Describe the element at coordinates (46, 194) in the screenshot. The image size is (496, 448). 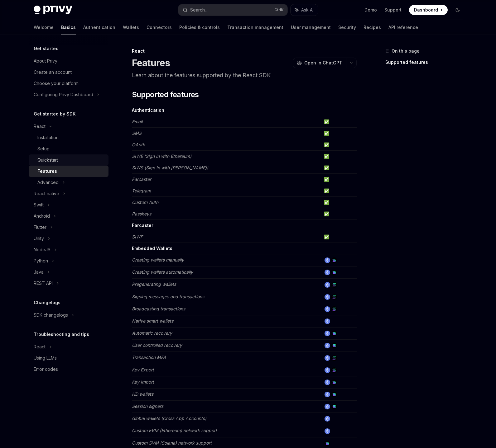
I see `div: React native` at that location.